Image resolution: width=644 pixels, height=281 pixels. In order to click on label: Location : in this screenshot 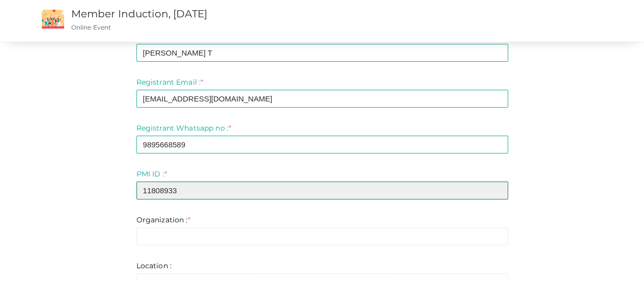, I will do `click(154, 266)`.